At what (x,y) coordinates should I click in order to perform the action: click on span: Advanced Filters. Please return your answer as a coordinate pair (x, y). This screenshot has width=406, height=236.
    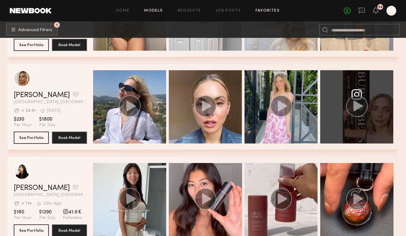
    Looking at the image, I should click on (35, 30).